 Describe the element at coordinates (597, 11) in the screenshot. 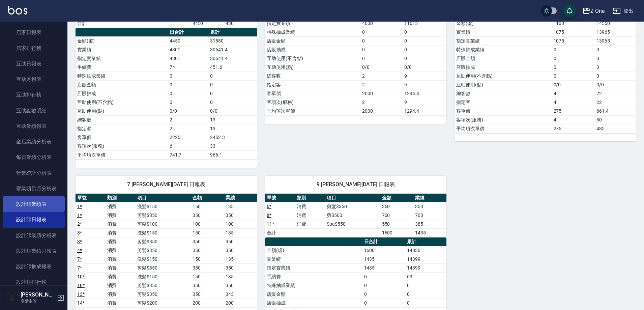

I see `div: Z One` at that location.